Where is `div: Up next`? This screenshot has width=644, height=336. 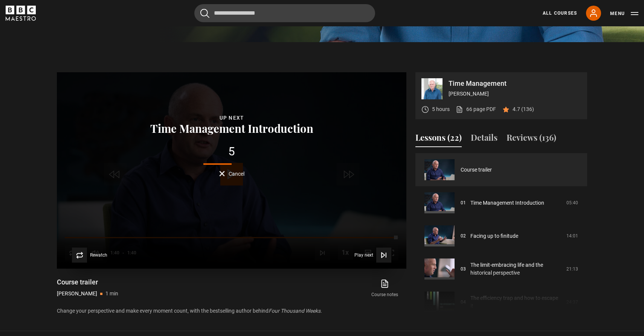
div: Up next is located at coordinates (231, 118).